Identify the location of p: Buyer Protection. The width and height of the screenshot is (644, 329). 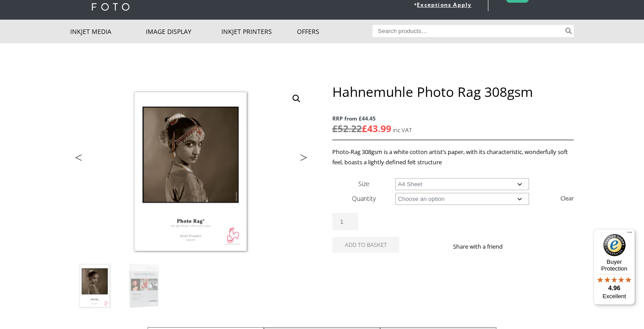
(614, 266).